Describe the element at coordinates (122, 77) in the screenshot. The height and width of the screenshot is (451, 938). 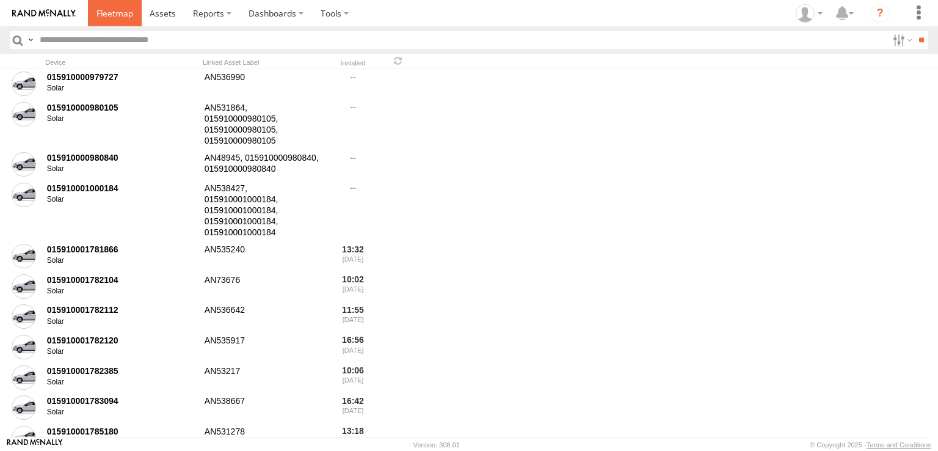
I see `div: 015910000979727` at that location.